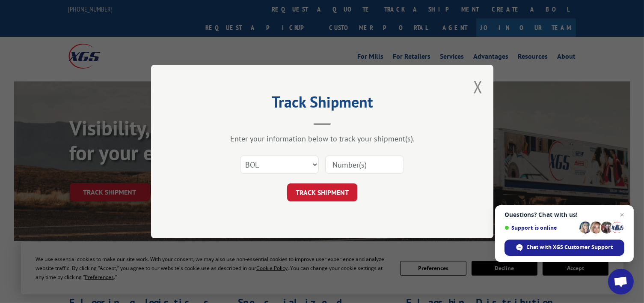 Image resolution: width=644 pixels, height=303 pixels. Describe the element at coordinates (365, 165) in the screenshot. I see `input: Number(s)` at that location.